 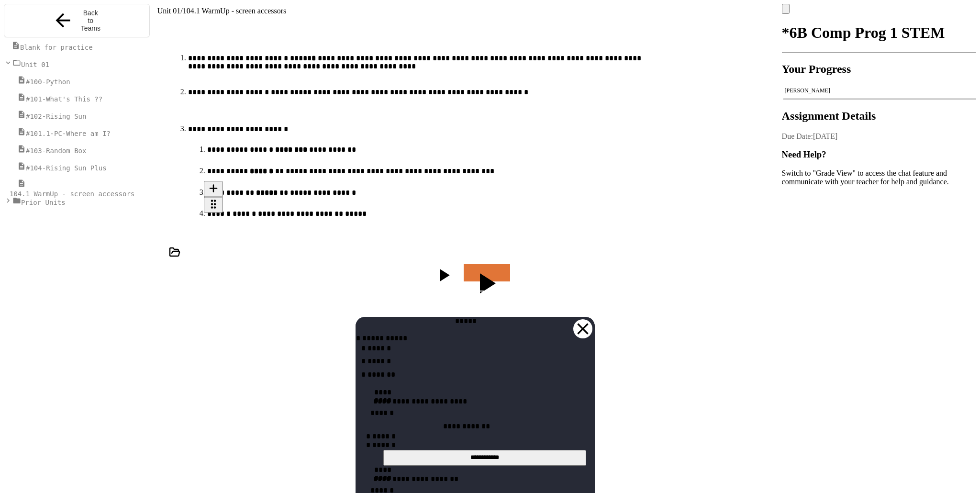 What do you see at coordinates (879, 116) in the screenshot?
I see `h2: Assignment Details` at bounding box center [879, 116].